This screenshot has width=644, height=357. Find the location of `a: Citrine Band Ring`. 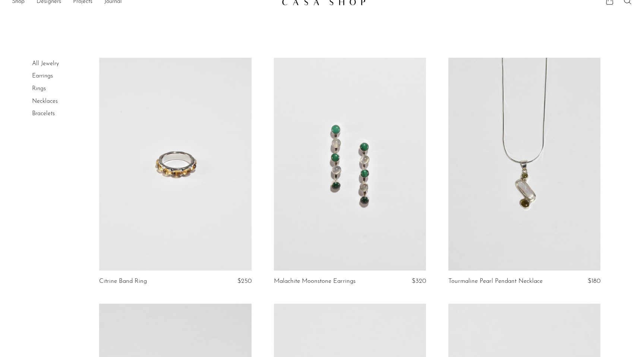

a: Citrine Band Ring is located at coordinates (123, 281).